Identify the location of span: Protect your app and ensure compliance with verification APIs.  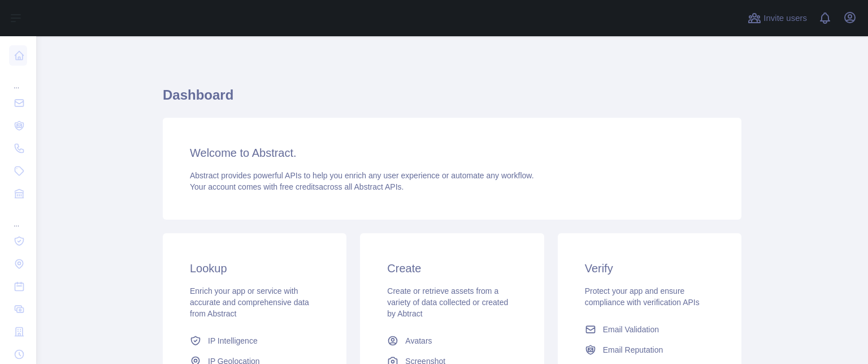
(642, 297).